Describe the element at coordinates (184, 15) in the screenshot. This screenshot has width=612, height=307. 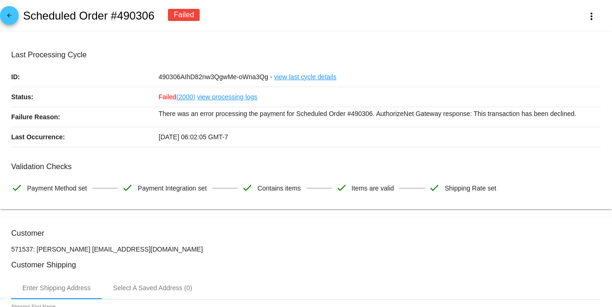
I see `div: Failed` at that location.